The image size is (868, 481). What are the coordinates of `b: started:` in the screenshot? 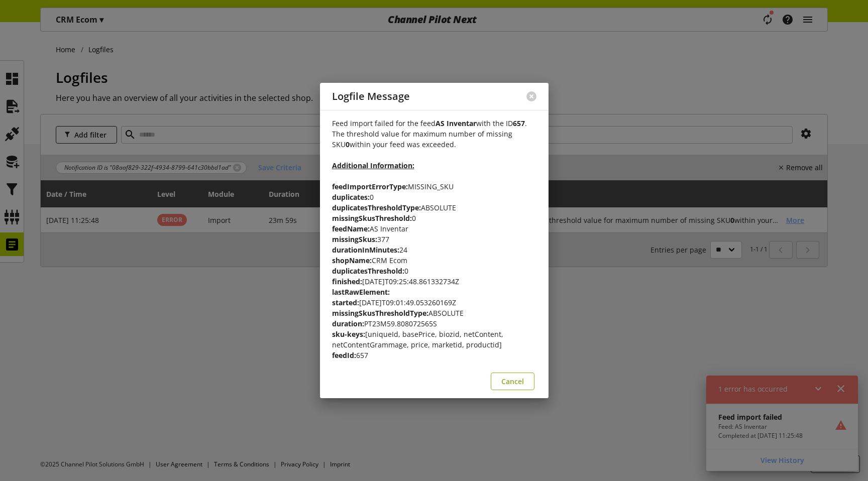 It's located at (345, 302).